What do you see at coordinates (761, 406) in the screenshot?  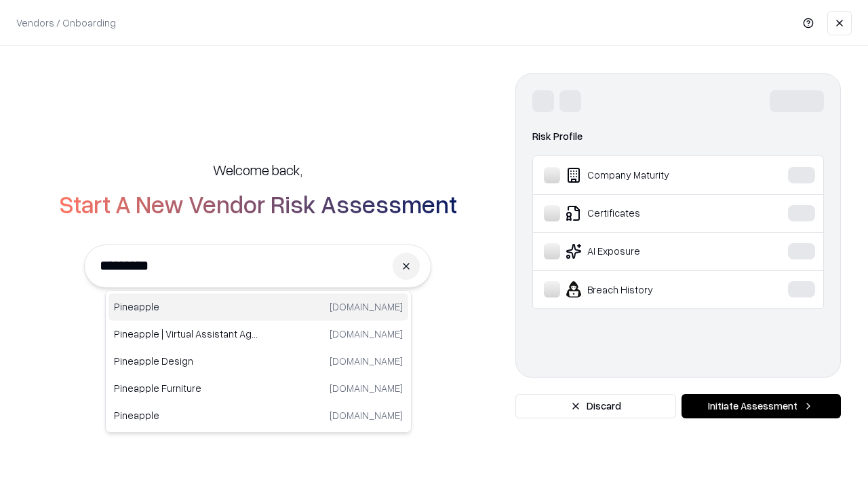 I see `button: Initiate Assessment` at bounding box center [761, 406].